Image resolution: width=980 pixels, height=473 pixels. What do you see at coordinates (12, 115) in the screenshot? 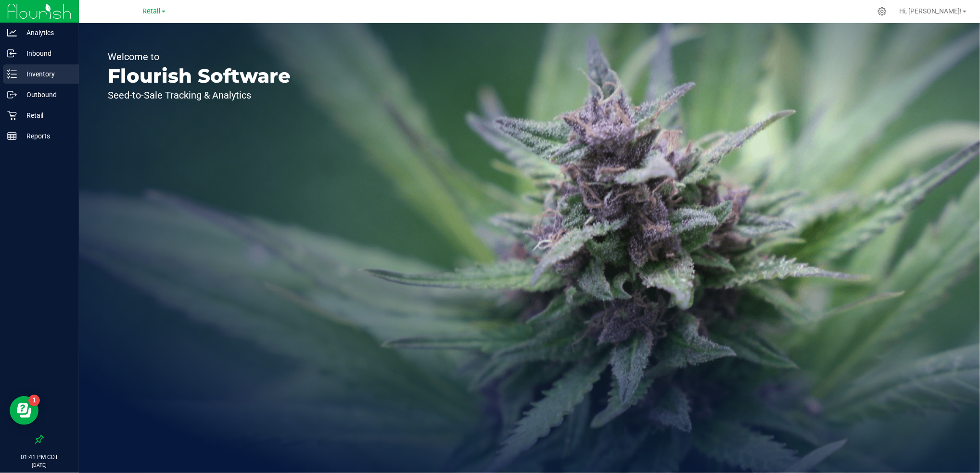
I see `inline-svg: Retail` at bounding box center [12, 115].